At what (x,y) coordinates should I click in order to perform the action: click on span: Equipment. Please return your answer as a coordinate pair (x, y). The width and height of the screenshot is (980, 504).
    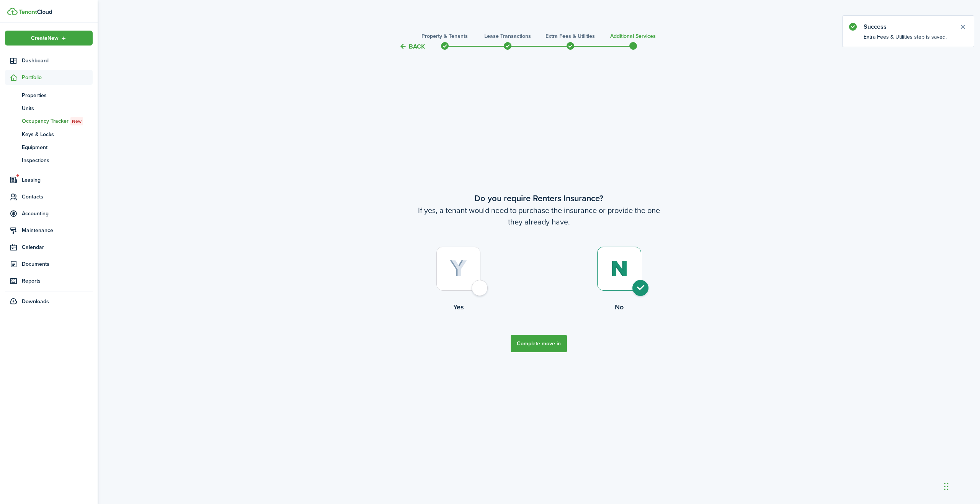
    Looking at the image, I should click on (57, 147).